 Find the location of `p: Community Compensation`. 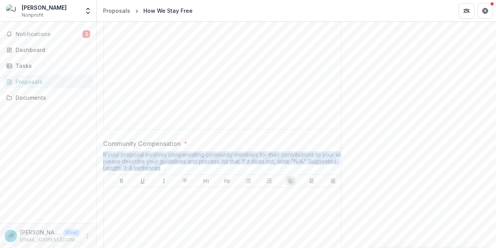

p: Community Compensation is located at coordinates (142, 143).